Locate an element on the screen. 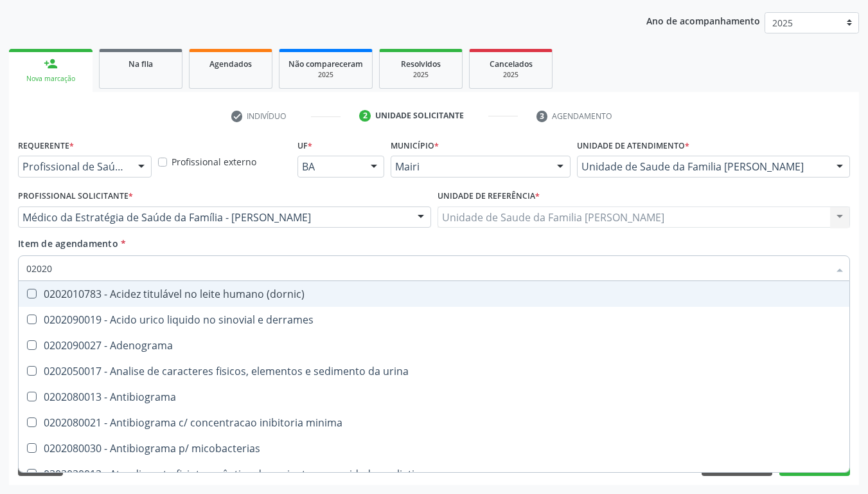  div: Unidade solicitante is located at coordinates (420, 116).